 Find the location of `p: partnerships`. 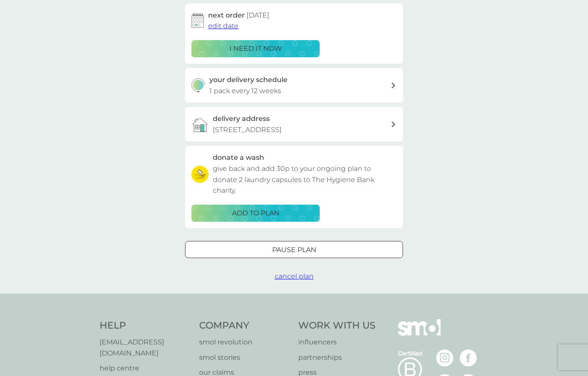

p: partnerships is located at coordinates (337, 357).